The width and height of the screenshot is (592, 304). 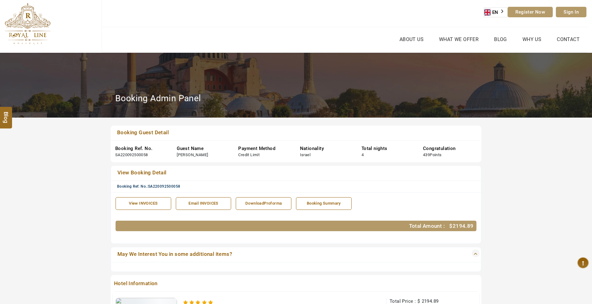 I want to click on div: Congratulation, so click(x=449, y=149).